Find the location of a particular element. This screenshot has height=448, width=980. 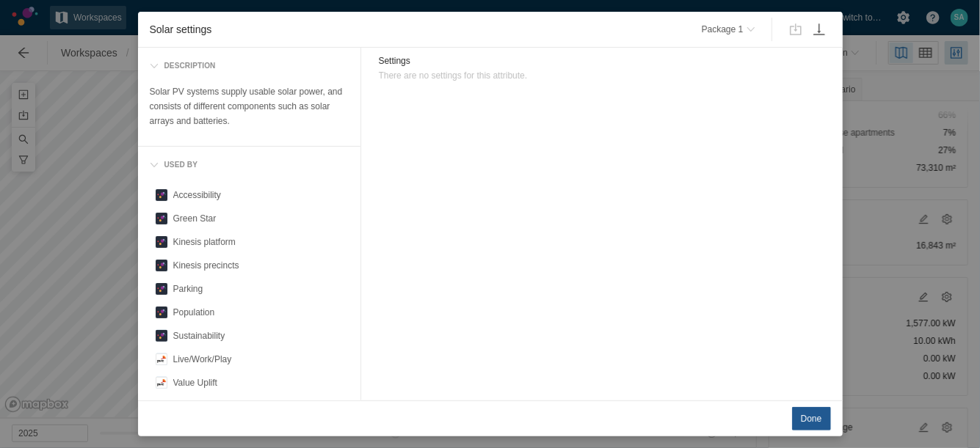

button: Done is located at coordinates (811, 419).